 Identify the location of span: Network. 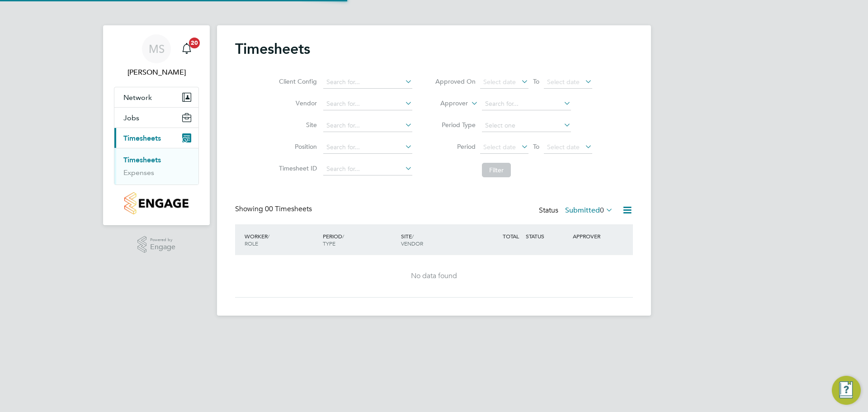
(138, 97).